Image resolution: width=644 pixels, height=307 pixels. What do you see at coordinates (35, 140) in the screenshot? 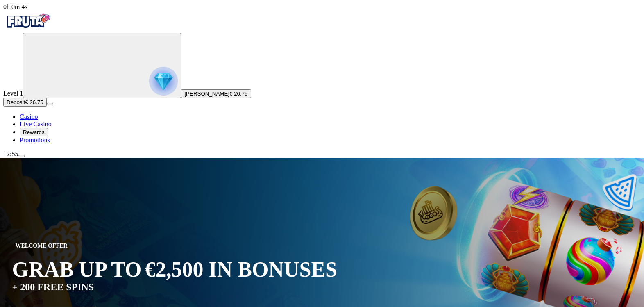
I see `span: Promotions` at bounding box center [35, 140].